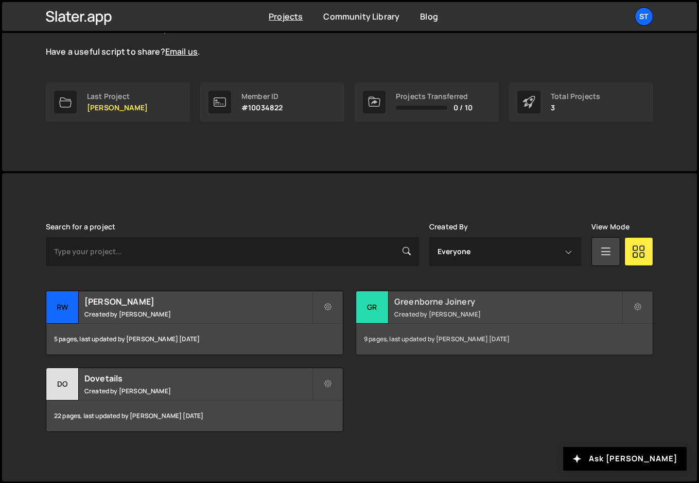 The width and height of the screenshot is (699, 483). Describe the element at coordinates (262, 96) in the screenshot. I see `div: Member ID` at that location.